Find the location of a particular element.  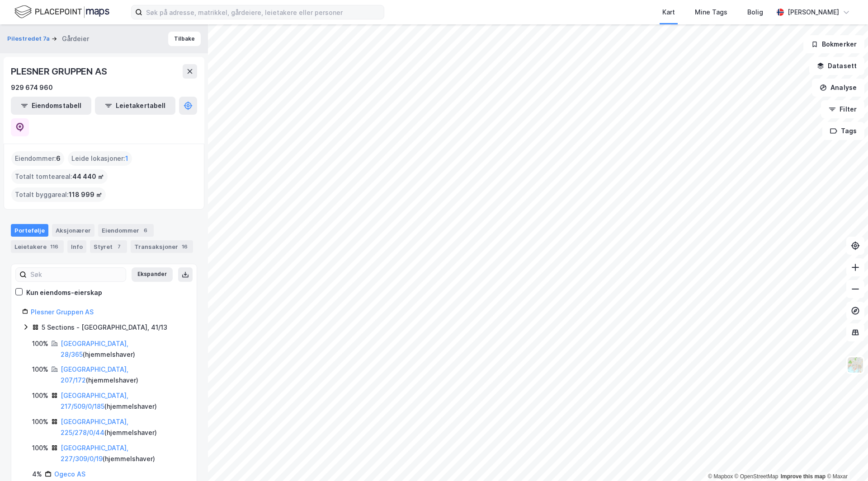

img: Z is located at coordinates (855, 365).